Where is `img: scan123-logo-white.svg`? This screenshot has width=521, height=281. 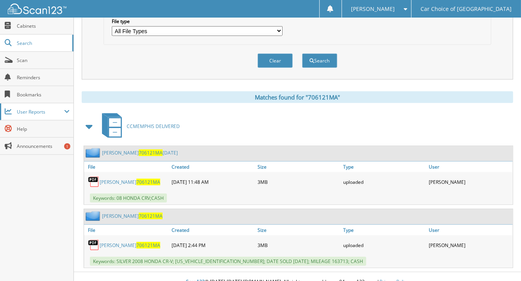
img: scan123-logo-white.svg is located at coordinates (37, 9).